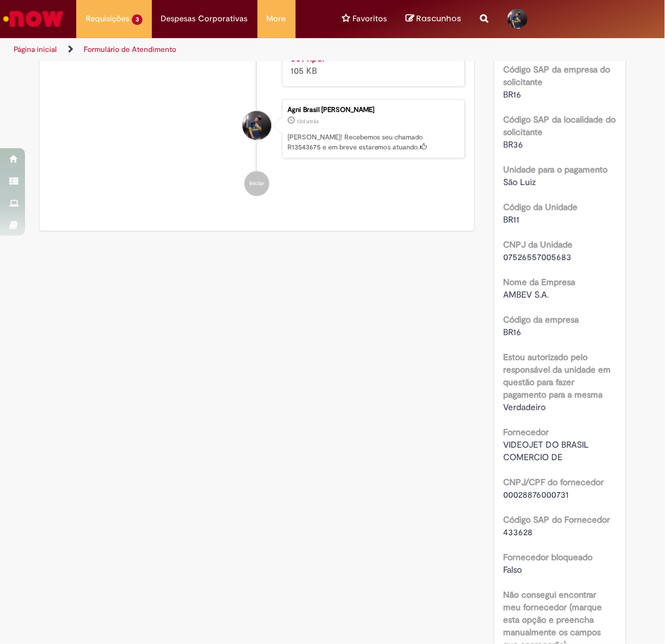 This screenshot has width=665, height=644. Describe the element at coordinates (526, 432) in the screenshot. I see `b: Fornecedor` at that location.